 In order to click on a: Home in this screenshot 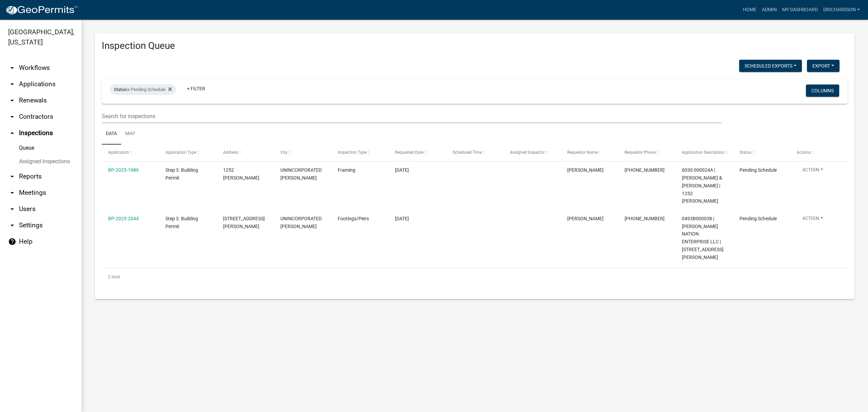, I will do `click(750, 10)`.